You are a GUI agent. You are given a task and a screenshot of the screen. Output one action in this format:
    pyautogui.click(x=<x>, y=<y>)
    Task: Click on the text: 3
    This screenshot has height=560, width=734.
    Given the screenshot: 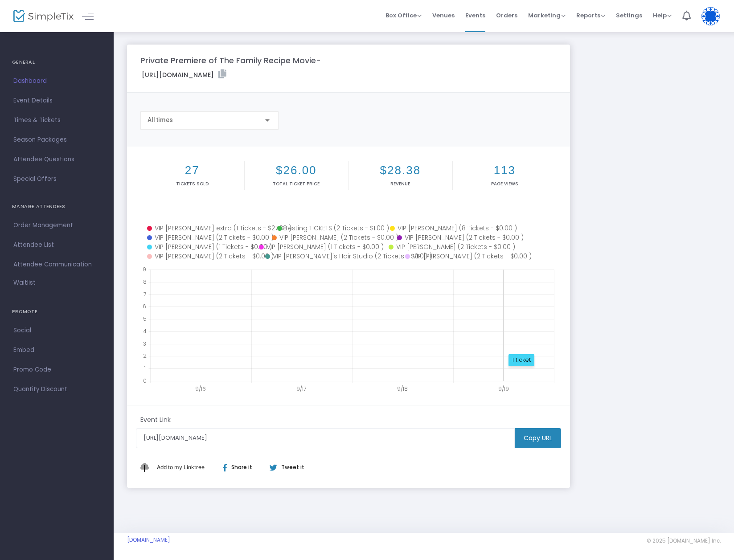 What is the action you would take?
    pyautogui.click(x=144, y=343)
    